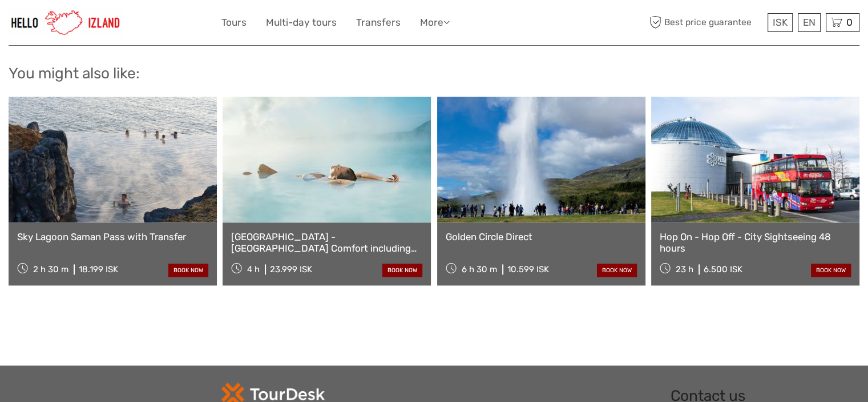 The height and width of the screenshot is (402, 868). What do you see at coordinates (98, 269) in the screenshot?
I see `div: 18.199 ISK` at bounding box center [98, 269].